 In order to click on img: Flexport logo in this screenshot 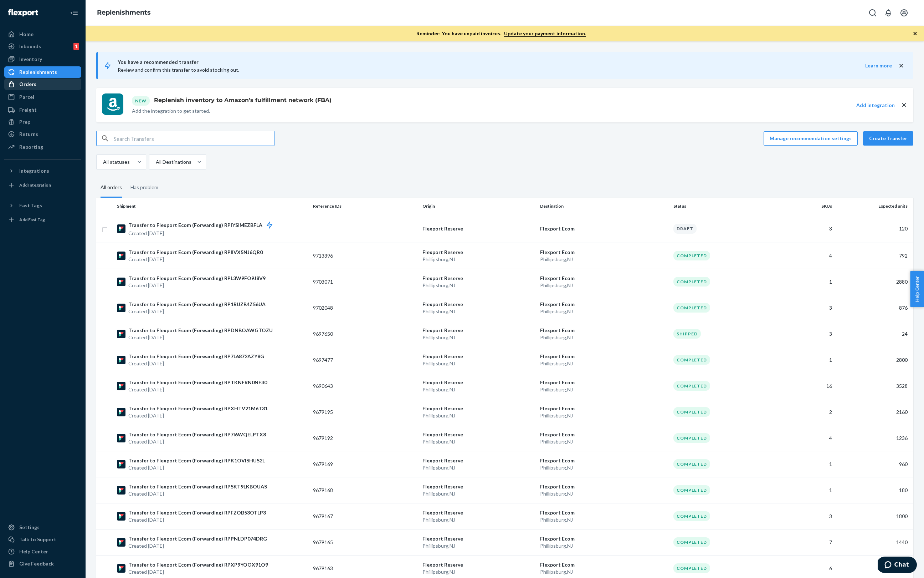, I will do `click(23, 13)`.